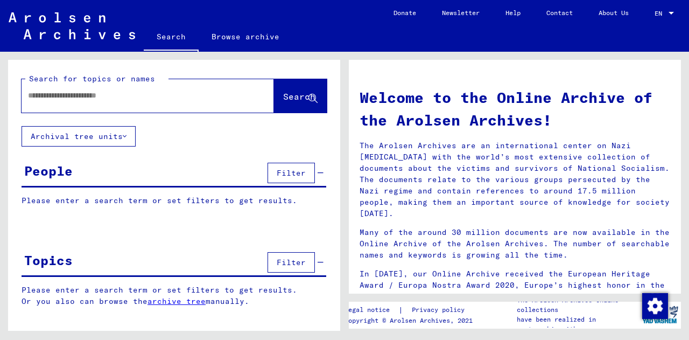  Describe the element at coordinates (176, 301) in the screenshot. I see `a: archive tree` at that location.